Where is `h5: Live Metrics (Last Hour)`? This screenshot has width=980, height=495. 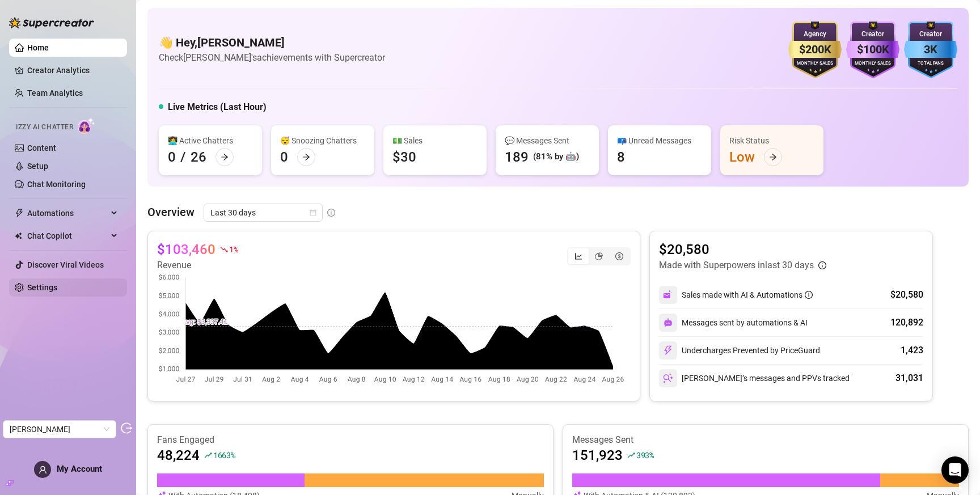
h5: Live Metrics (Last Hour) is located at coordinates (217, 107).